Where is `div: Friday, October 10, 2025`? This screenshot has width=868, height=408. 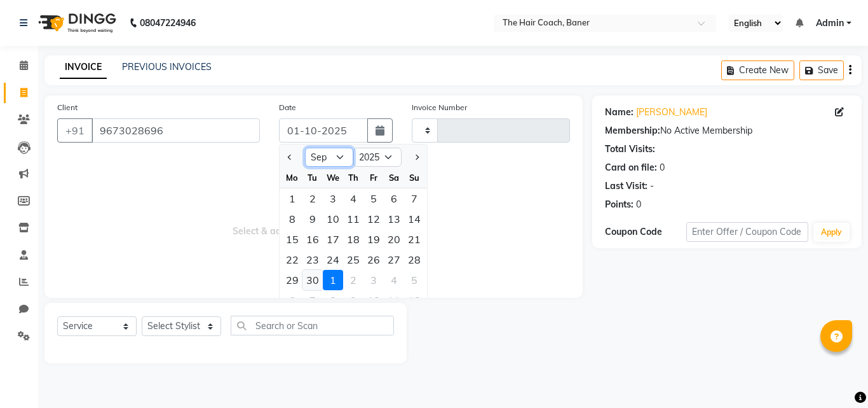 div: Friday, October 10, 2025 is located at coordinates (373, 300).